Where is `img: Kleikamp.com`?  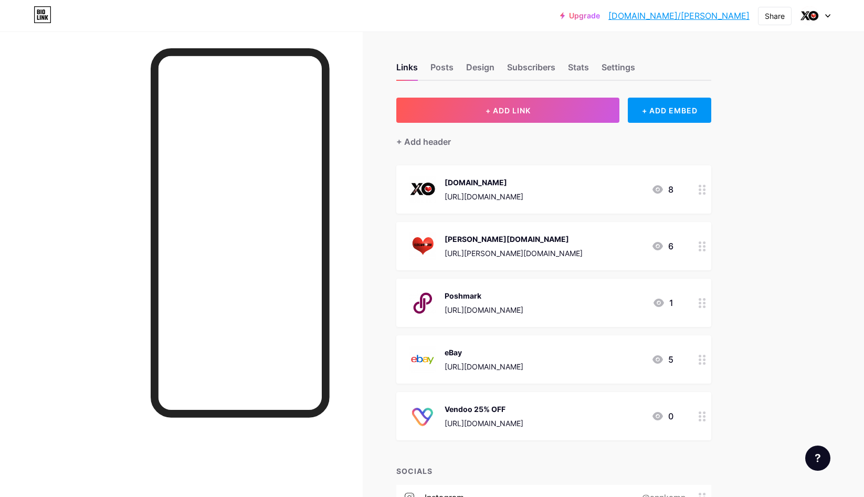
img: Kleikamp.com is located at coordinates (422, 246).